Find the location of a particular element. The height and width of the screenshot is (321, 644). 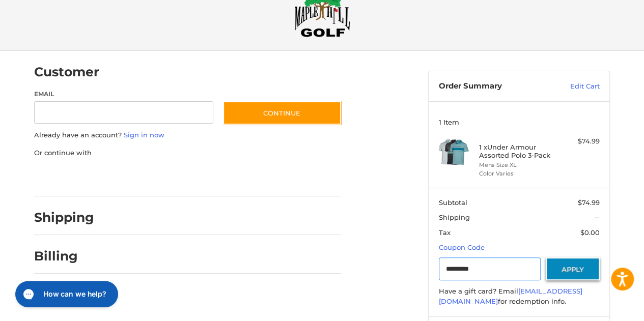

a: Edit Cart is located at coordinates (574, 87).